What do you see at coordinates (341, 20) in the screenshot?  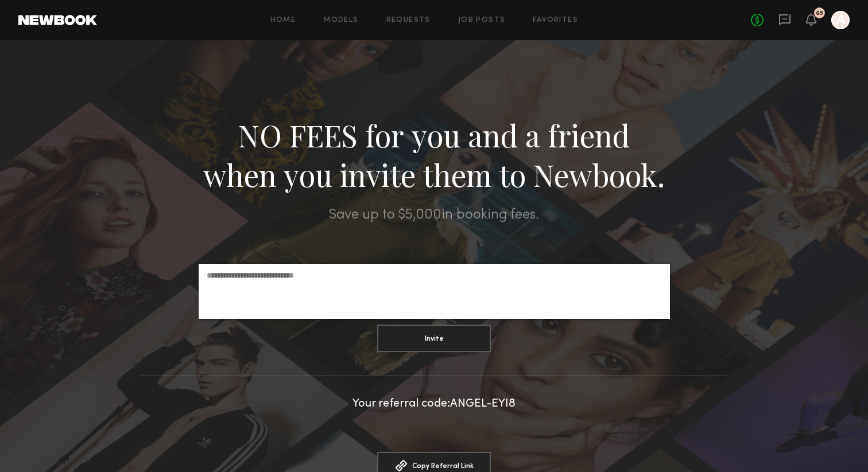 I see `a: Models` at bounding box center [341, 20].